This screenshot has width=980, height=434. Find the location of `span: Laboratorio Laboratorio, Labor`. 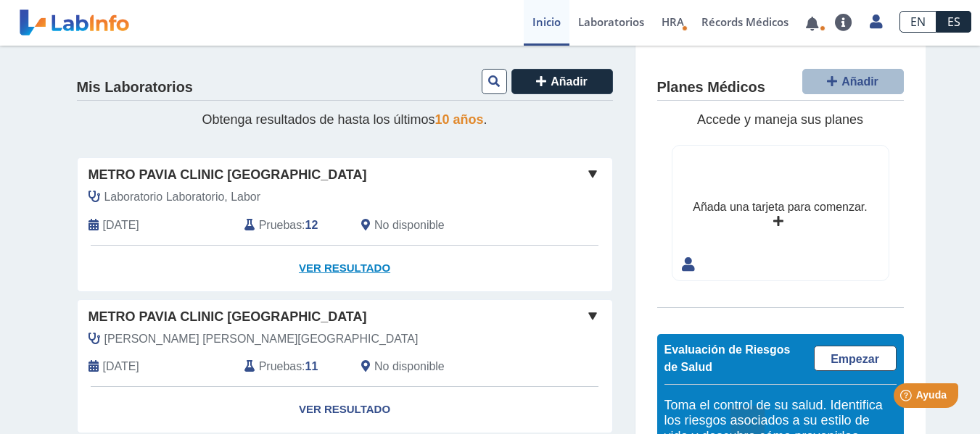

span: Laboratorio Laboratorio, Labor is located at coordinates (183, 197).